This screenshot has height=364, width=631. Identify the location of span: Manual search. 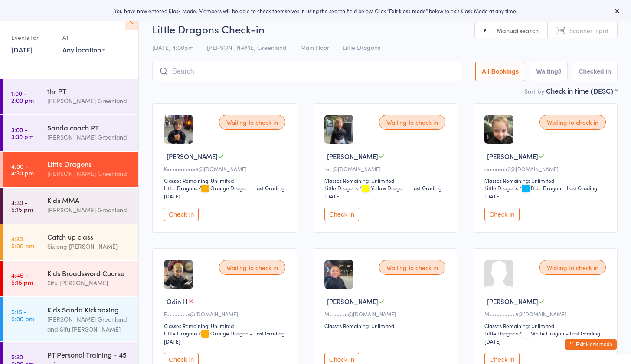
(518, 31).